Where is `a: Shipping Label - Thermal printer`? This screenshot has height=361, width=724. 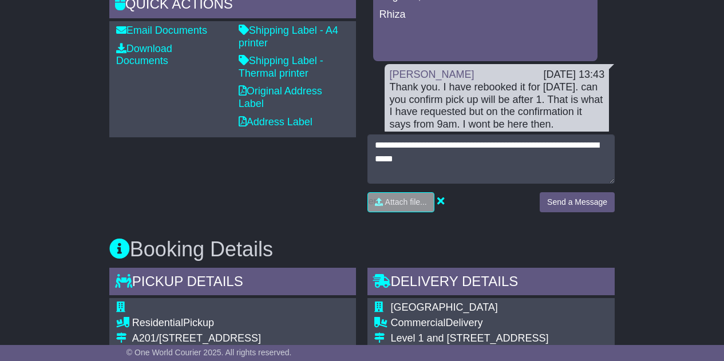 a: Shipping Label - Thermal printer is located at coordinates (281, 67).